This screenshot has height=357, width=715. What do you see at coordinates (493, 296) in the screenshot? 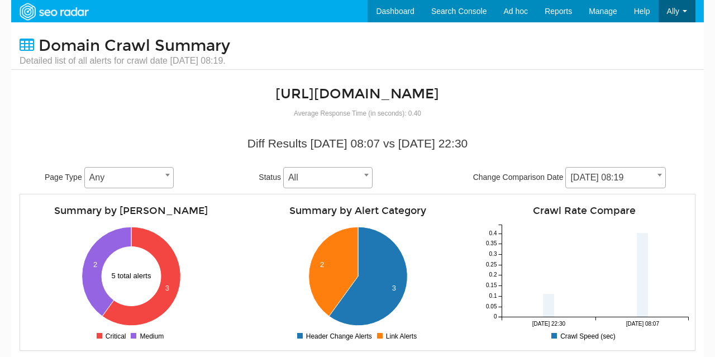
I see `tspan: 0.1` at bounding box center [493, 296].